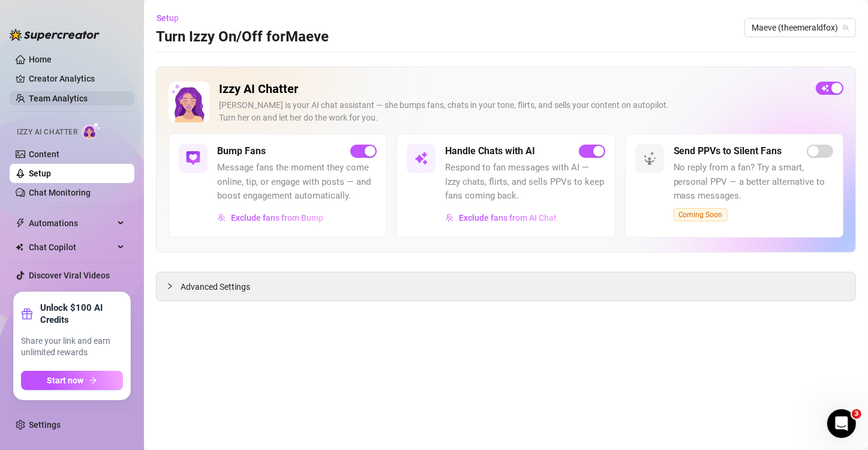 The height and width of the screenshot is (450, 868). Describe the element at coordinates (40, 173) in the screenshot. I see `a: Setup` at that location.